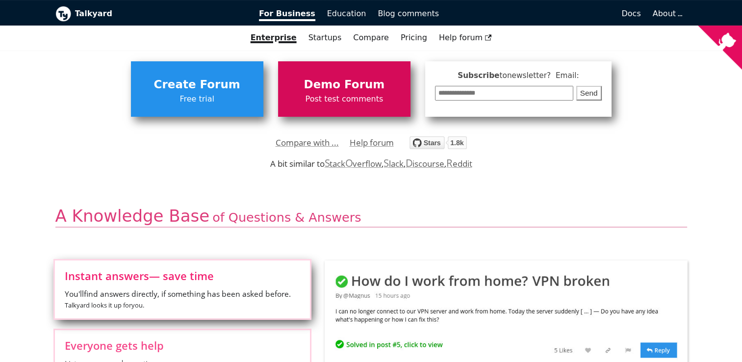  Describe the element at coordinates (371, 216) in the screenshot. I see `h2: A Knowledge Base` at that location.